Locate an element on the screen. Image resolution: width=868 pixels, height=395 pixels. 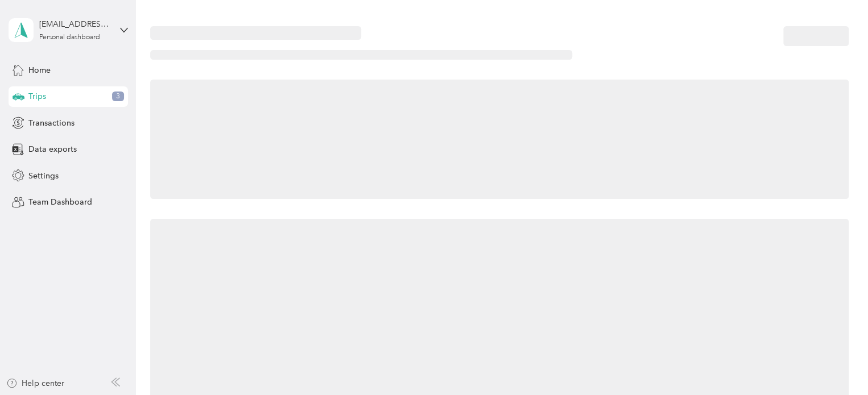
span: Home is located at coordinates (39, 70).